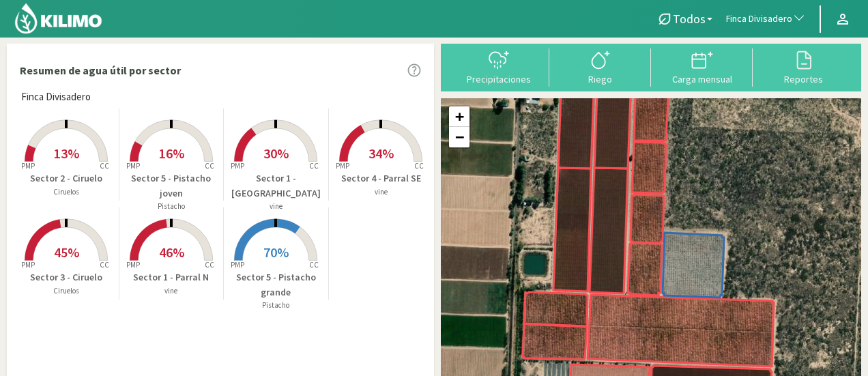  I want to click on a: Zoom in, so click(459, 116).